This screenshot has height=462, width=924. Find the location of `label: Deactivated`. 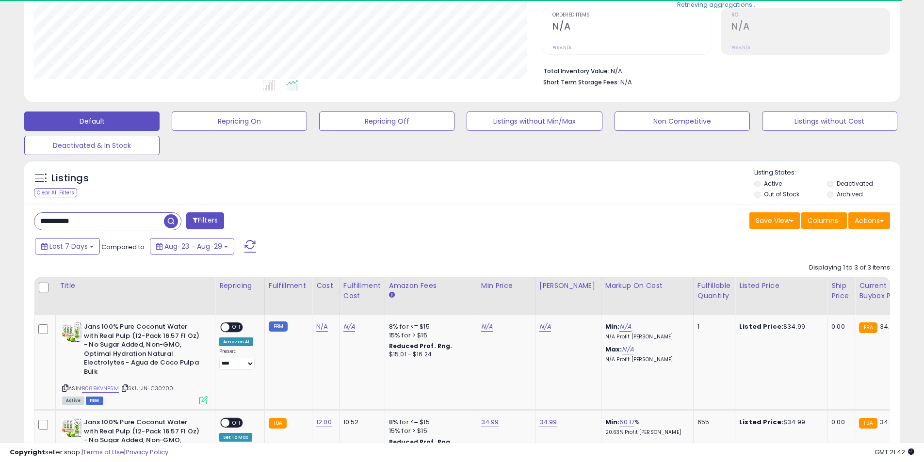

label: Deactivated is located at coordinates (855, 183).